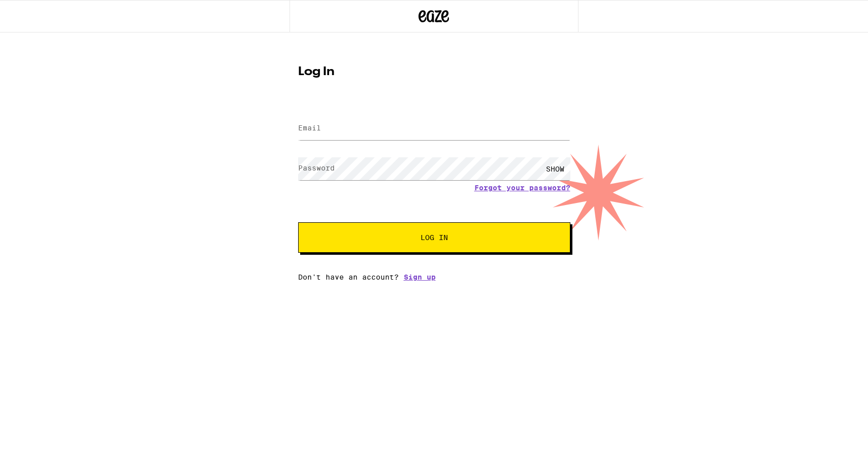 The width and height of the screenshot is (868, 474). I want to click on label: Email, so click(310, 128).